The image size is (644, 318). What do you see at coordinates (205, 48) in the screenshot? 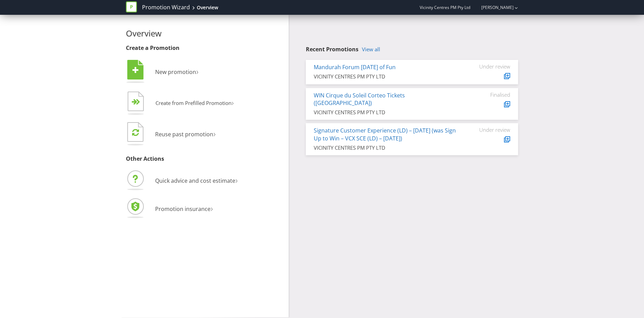
I see `h3: Create a Promotion` at bounding box center [205, 48].